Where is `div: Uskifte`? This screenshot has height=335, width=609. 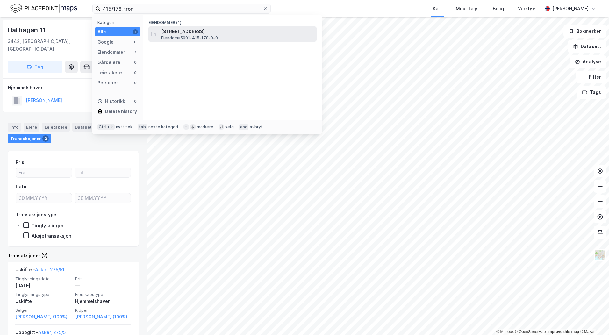 div: Uskifte is located at coordinates (43, 301).